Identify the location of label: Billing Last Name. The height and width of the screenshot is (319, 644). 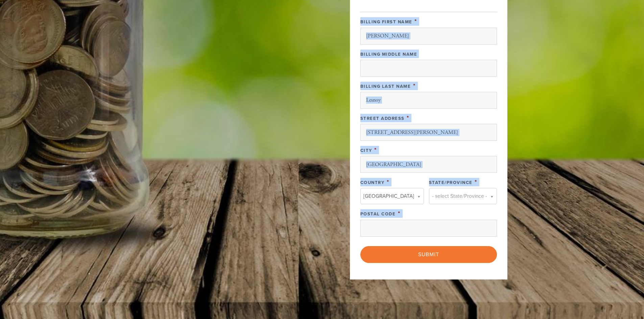
(386, 87).